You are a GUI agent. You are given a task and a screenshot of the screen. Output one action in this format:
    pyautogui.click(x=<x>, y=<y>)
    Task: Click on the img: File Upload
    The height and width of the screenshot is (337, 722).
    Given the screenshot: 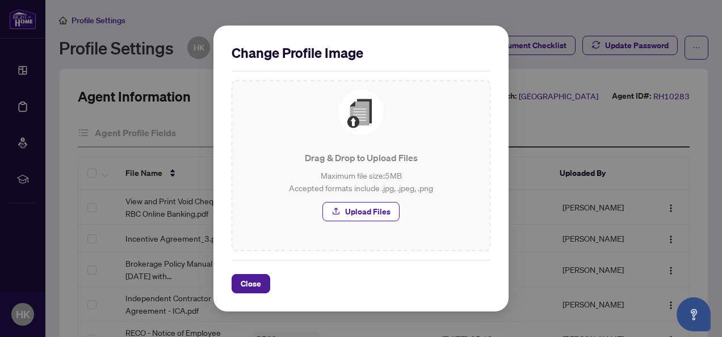 What is the action you would take?
    pyautogui.click(x=361, y=112)
    